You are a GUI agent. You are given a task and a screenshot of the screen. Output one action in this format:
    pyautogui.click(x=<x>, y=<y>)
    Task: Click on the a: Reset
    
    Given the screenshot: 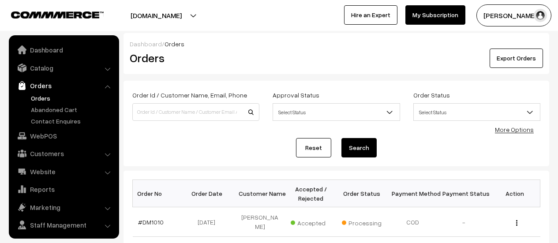 What is the action you would take?
    pyautogui.click(x=314, y=148)
    